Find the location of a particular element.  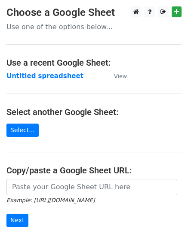

h4: Use a recent Google Sheet: is located at coordinates (94, 63).